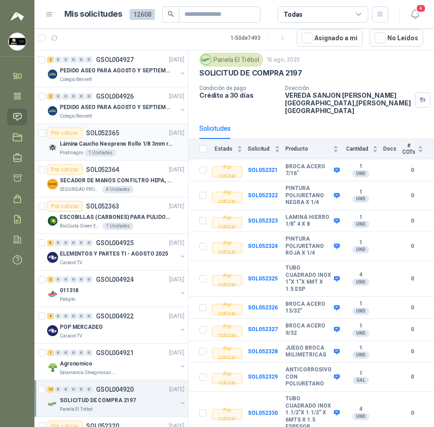  What do you see at coordinates (421, 8) in the screenshot?
I see `span: 4` at bounding box center [421, 8].